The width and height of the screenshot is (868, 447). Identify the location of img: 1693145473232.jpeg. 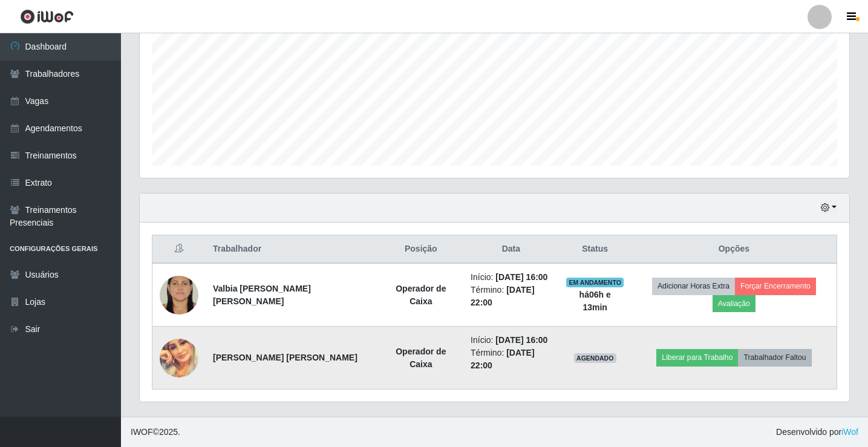
(179, 294).